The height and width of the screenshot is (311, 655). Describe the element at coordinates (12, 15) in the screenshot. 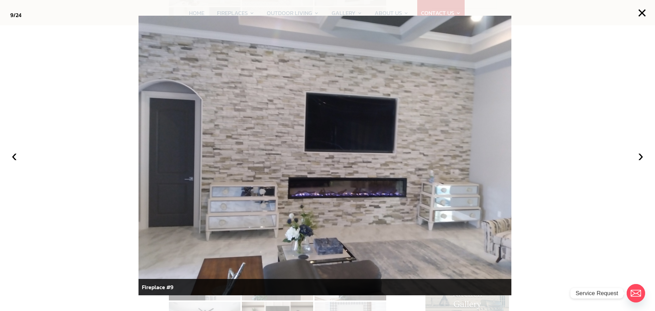

I see `span: 9` at that location.